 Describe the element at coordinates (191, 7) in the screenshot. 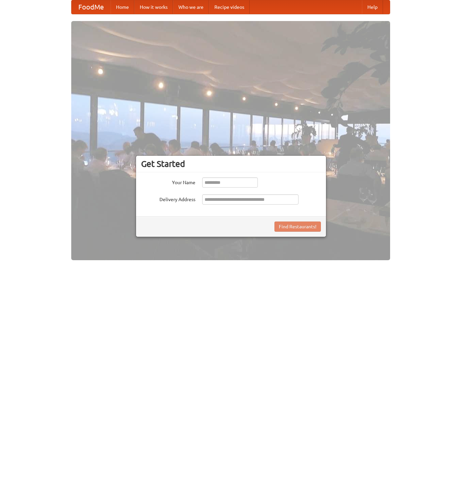

I see `a: Who we are` at that location.